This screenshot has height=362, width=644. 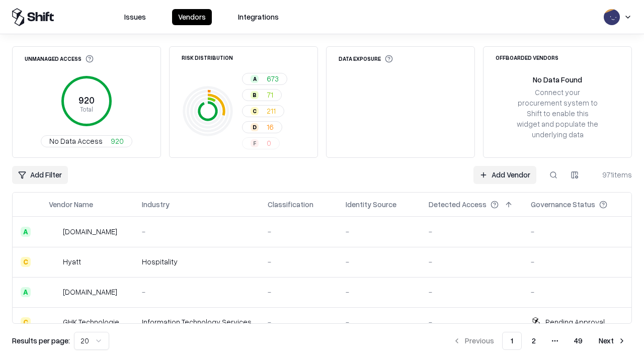 I want to click on button: Vendors, so click(x=192, y=17).